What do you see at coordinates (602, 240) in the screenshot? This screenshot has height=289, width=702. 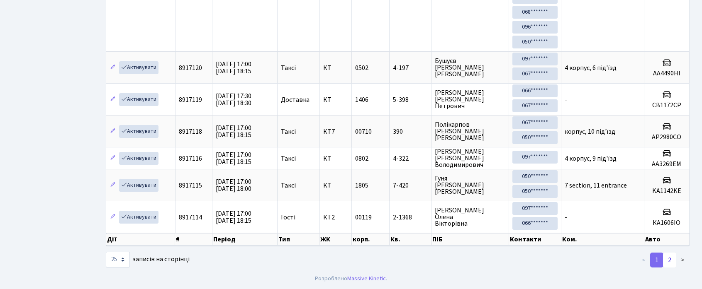 I see `th: Ком.` at bounding box center [602, 240].